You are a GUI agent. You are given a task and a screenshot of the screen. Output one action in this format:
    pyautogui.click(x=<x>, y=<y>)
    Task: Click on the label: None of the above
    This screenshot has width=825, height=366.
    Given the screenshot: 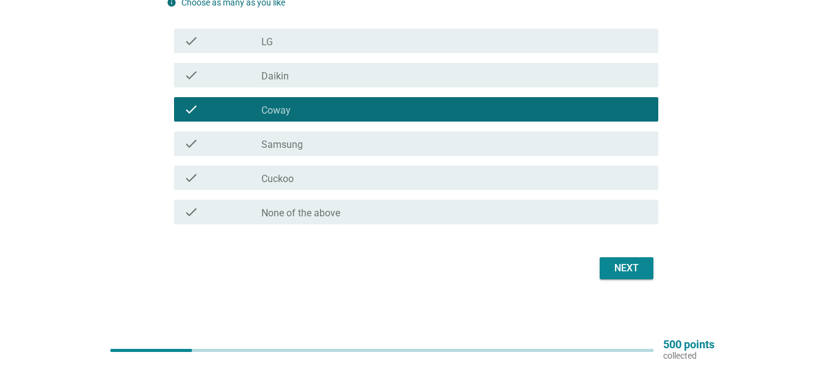 What is the action you would take?
    pyautogui.click(x=300, y=213)
    